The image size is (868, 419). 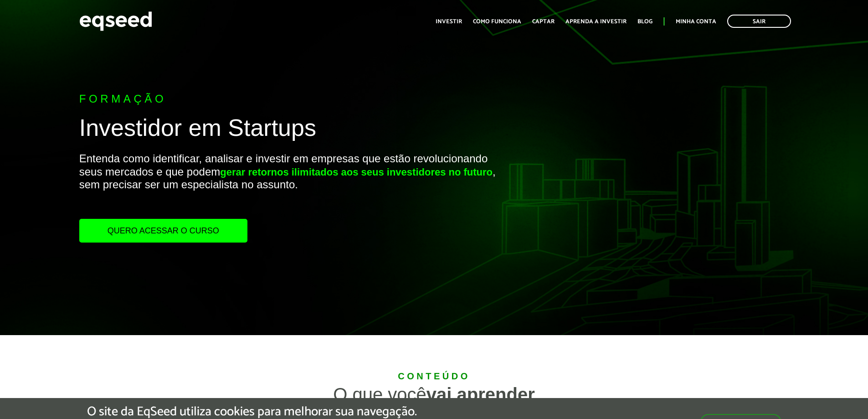 What do you see at coordinates (289, 130) in the screenshot?
I see `h1: Investidor em Startups` at bounding box center [289, 130].